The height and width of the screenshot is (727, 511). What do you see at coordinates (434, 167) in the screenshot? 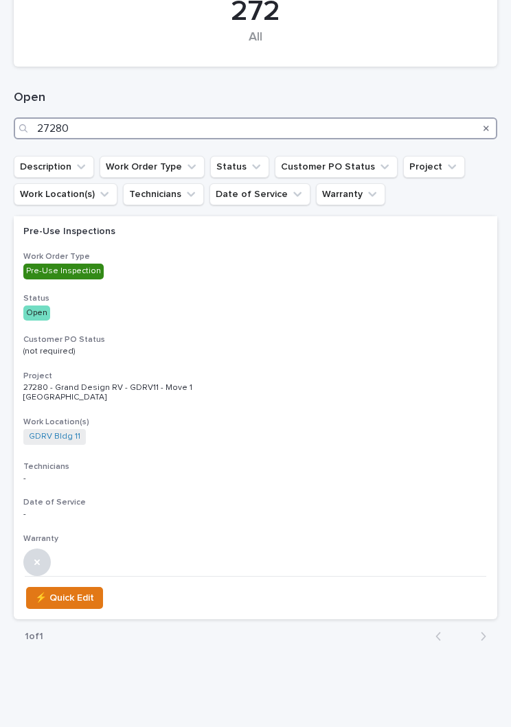
I see `button: Project` at bounding box center [434, 167].